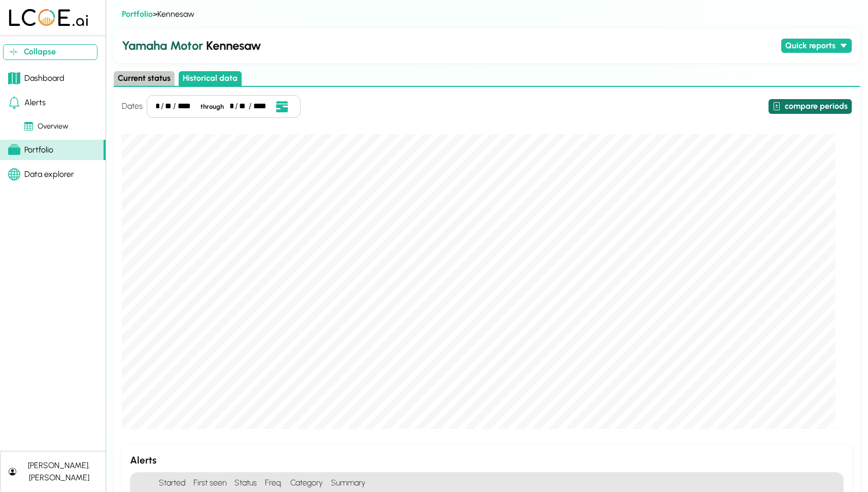 The height and width of the screenshot is (492, 868). What do you see at coordinates (144, 78) in the screenshot?
I see `button: Current status` at bounding box center [144, 78].